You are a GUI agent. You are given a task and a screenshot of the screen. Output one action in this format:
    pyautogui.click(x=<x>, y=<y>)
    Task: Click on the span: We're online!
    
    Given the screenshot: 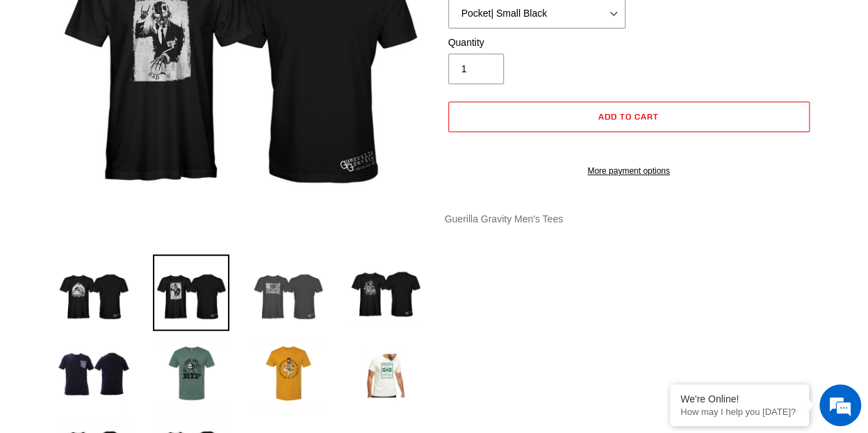 What is the action you would take?
    pyautogui.click(x=136, y=199)
    